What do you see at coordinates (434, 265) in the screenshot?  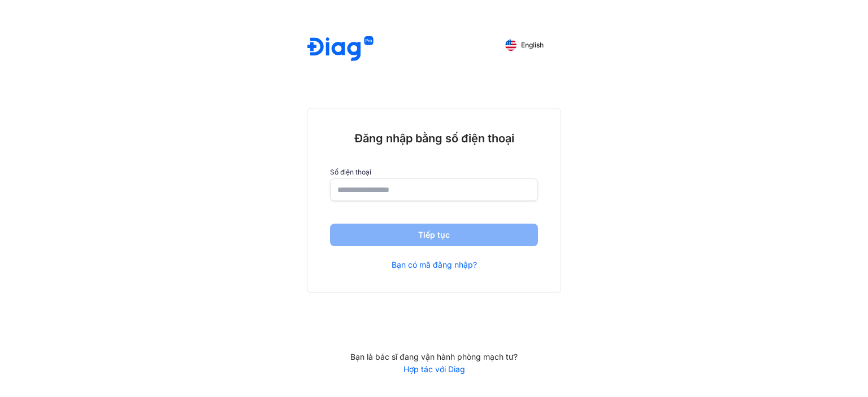 I see `a: Bạn có mã đăng nhập?` at bounding box center [434, 265].